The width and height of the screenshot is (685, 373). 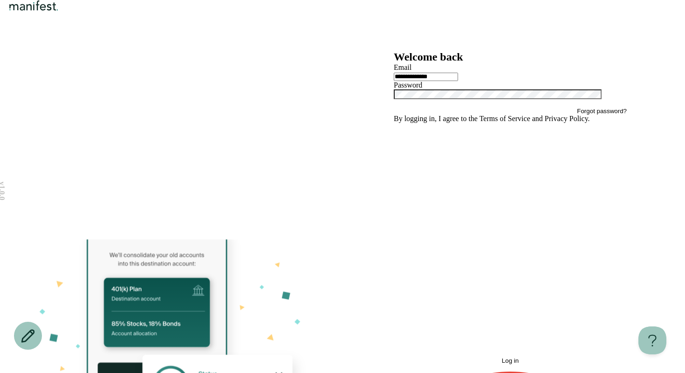 I want to click on a: Privacy Policy, so click(x=566, y=118).